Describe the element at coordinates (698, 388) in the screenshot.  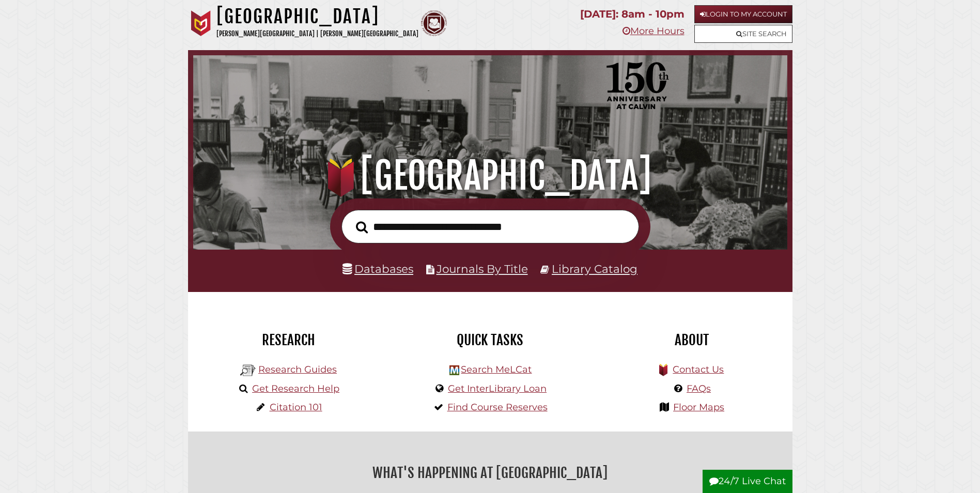
I see `a: FAQs` at that location.